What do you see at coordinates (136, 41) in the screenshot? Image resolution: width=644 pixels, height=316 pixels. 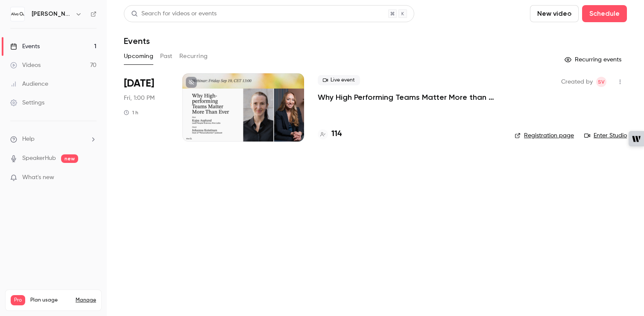 I see `h1: Events` at bounding box center [136, 41].